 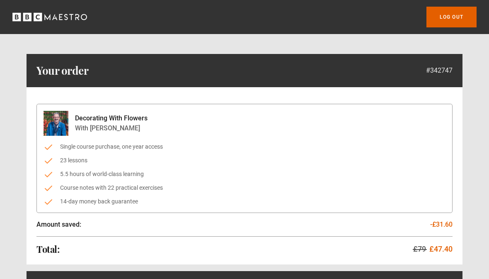 What do you see at coordinates (245, 146) in the screenshot?
I see `li: Single course purchase, one year access` at bounding box center [245, 146].